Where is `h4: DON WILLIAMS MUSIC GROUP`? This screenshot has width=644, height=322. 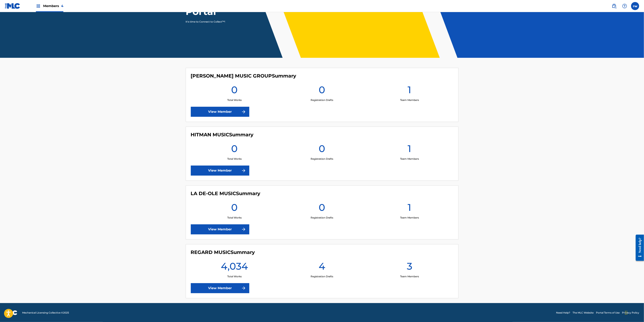
h4: DON WILLIAMS MUSIC GROUP is located at coordinates (243, 76).